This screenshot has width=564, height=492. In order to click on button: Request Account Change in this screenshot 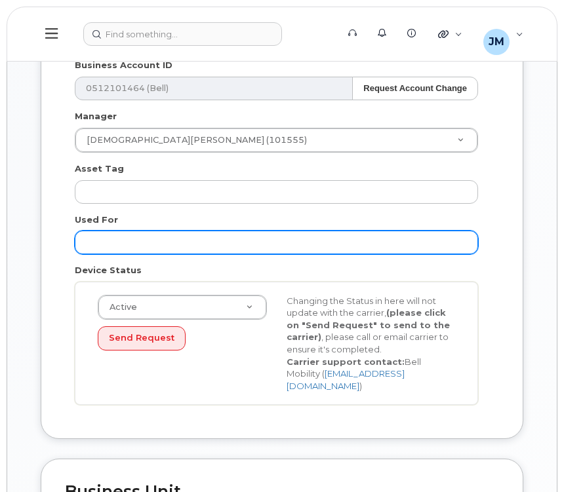, I will do `click(415, 89)`.